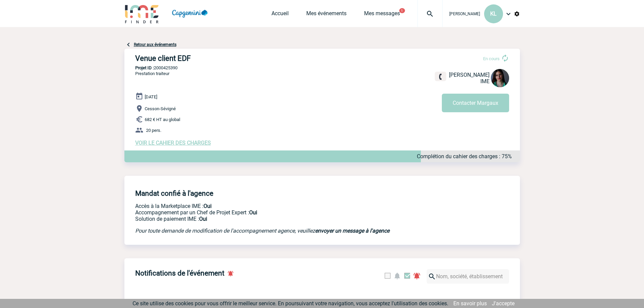  Describe the element at coordinates (160, 109) in the screenshot. I see `span: Cesson-Sévigné` at that location.